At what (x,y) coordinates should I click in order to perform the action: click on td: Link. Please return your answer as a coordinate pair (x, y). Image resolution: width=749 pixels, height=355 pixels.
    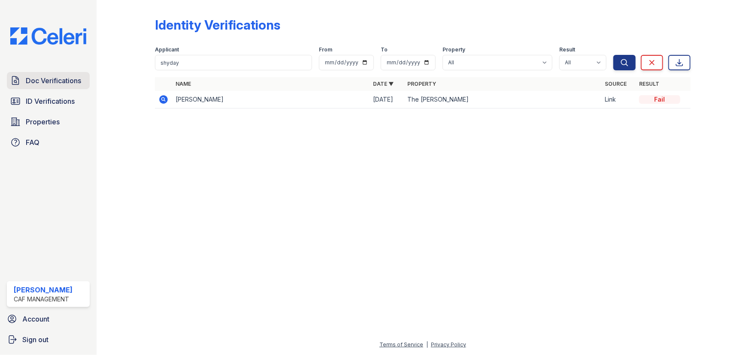
    Looking at the image, I should click on (618, 100).